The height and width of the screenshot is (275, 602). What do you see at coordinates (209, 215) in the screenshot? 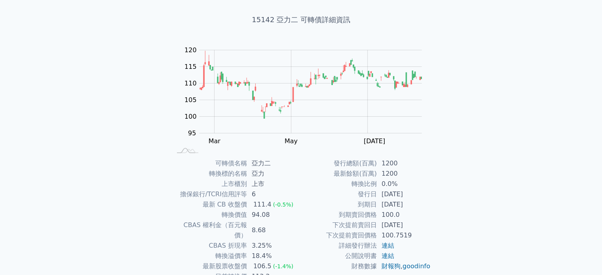
I see `td: 轉換價值` at bounding box center [209, 215].